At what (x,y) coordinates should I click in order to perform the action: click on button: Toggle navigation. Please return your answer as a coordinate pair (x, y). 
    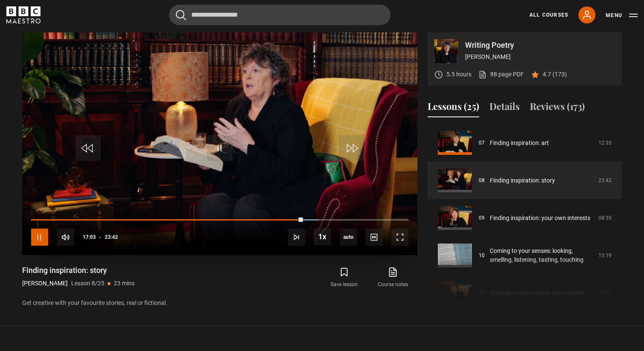
    Looking at the image, I should click on (621, 15).